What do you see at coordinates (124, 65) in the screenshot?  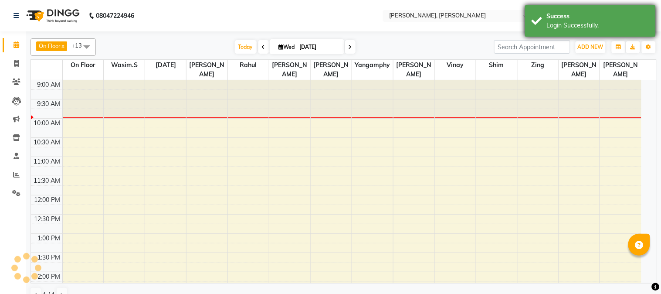 I see `span: Wasim.S` at bounding box center [124, 65].